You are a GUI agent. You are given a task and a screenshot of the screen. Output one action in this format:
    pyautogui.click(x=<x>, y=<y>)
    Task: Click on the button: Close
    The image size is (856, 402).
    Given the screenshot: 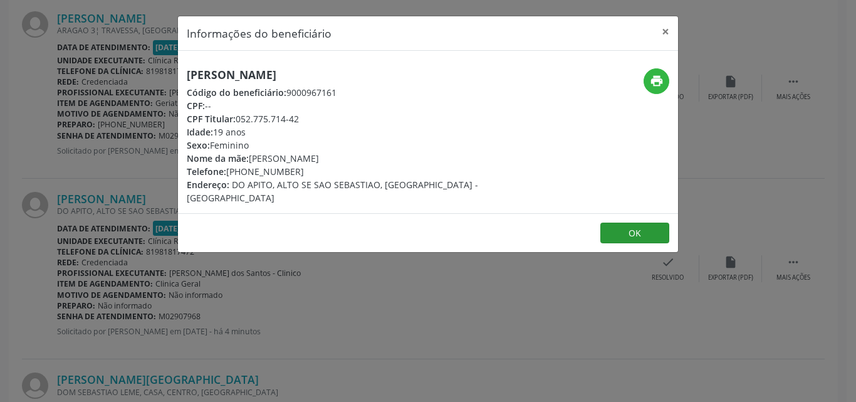 What is the action you would take?
    pyautogui.click(x=666, y=31)
    